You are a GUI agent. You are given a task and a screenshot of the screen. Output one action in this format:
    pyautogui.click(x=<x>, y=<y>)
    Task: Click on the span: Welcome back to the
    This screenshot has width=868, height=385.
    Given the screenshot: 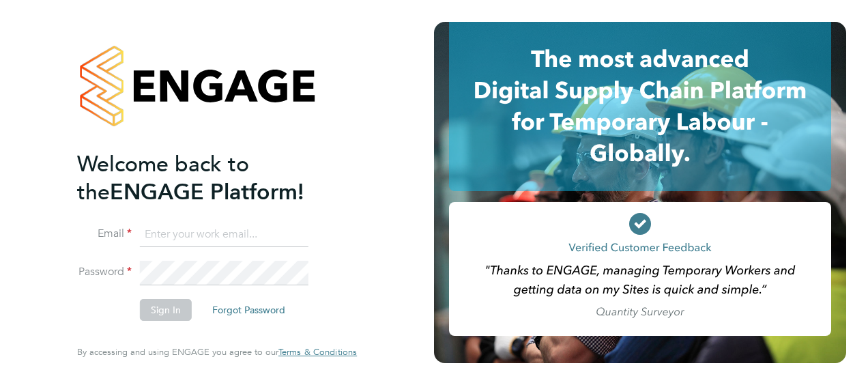 What is the action you would take?
    pyautogui.click(x=163, y=178)
    